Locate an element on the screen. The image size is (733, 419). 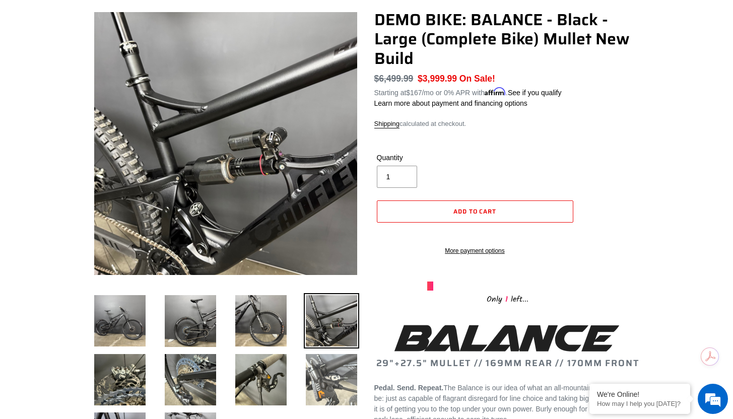
img: Load image into Gallery viewer, DEMO BIKE: BALANCE - Black - Large (Complete Bike) Mullet Rear Side is located at coordinates (190, 321).